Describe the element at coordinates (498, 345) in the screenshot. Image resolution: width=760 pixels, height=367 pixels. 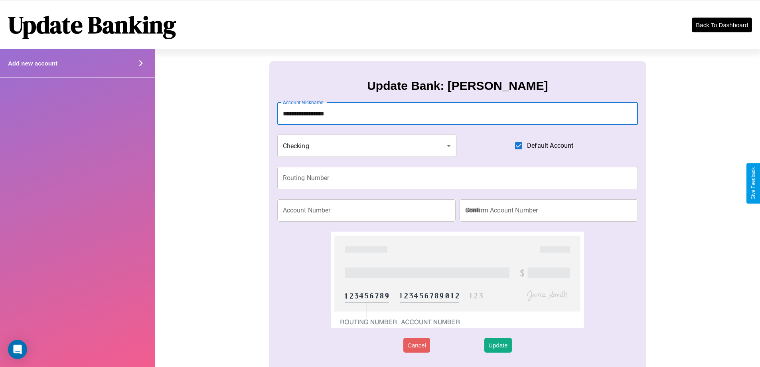
I see `button: Update` at that location.